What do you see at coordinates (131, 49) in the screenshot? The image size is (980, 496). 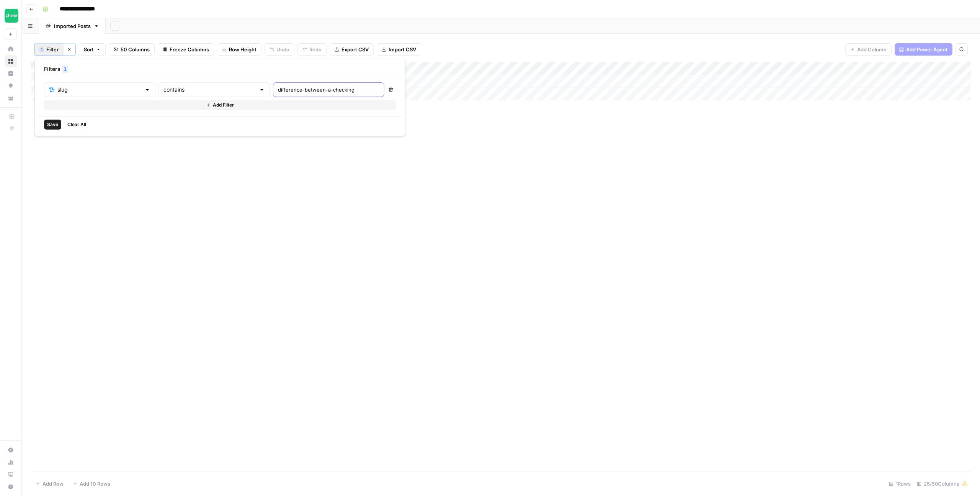 I see `button: 50 Columns` at bounding box center [131, 49].